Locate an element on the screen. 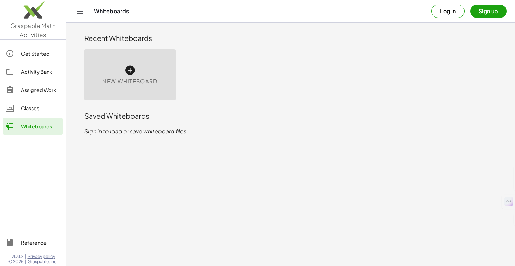 The height and width of the screenshot is (266, 515). a: Whiteboards is located at coordinates (33, 126).